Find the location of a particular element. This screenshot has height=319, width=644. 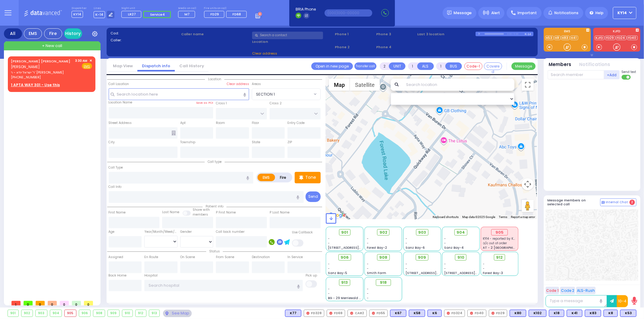

span: Other building occupants is located at coordinates (174, 133).